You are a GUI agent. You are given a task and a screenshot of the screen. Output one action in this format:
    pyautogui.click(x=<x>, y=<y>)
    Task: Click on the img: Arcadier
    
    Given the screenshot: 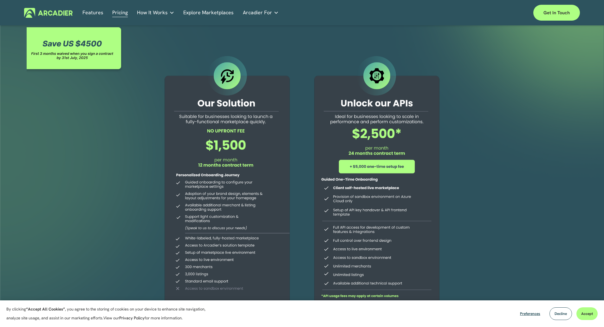 What is the action you would take?
    pyautogui.click(x=48, y=13)
    